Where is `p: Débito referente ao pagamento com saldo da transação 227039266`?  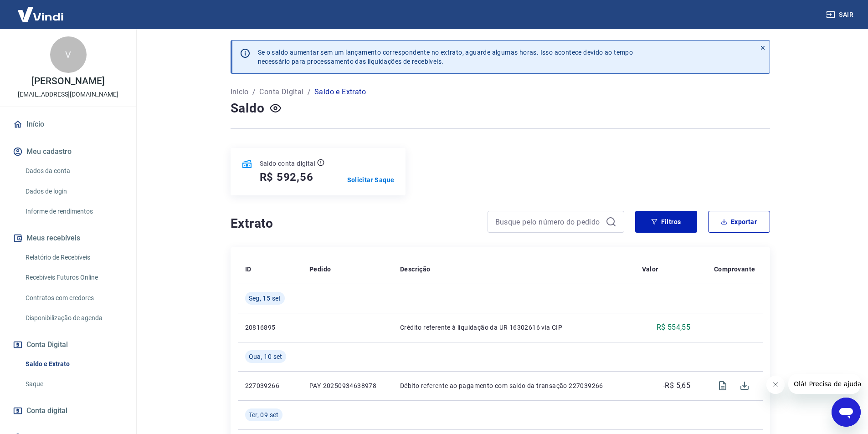
p: Débito referente ao pagamento com saldo da transação 227039266 is located at coordinates (513, 386).